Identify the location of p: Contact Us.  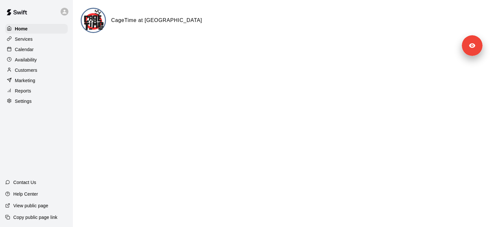
(25, 183).